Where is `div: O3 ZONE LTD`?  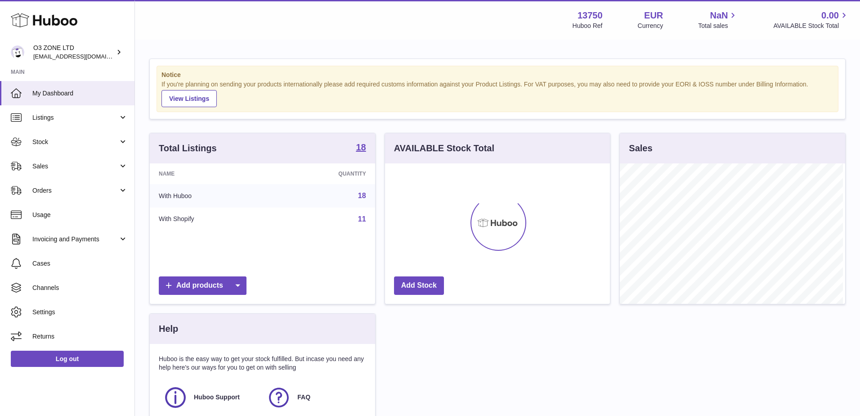
div: O3 ZONE LTD is located at coordinates (74, 52).